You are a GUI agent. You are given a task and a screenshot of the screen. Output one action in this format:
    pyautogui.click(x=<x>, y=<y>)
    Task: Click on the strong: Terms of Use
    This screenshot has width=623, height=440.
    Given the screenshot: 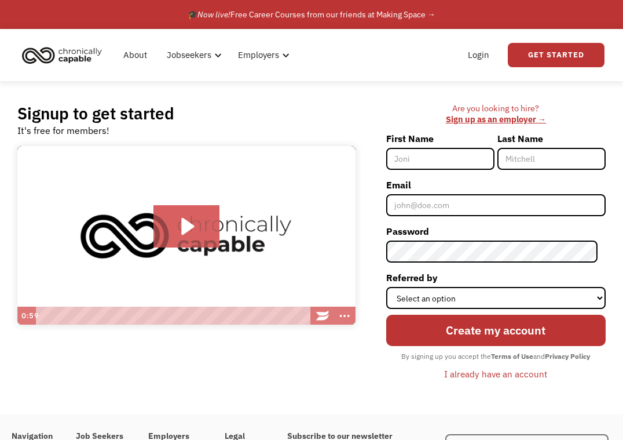 What is the action you would take?
    pyautogui.click(x=512, y=356)
    